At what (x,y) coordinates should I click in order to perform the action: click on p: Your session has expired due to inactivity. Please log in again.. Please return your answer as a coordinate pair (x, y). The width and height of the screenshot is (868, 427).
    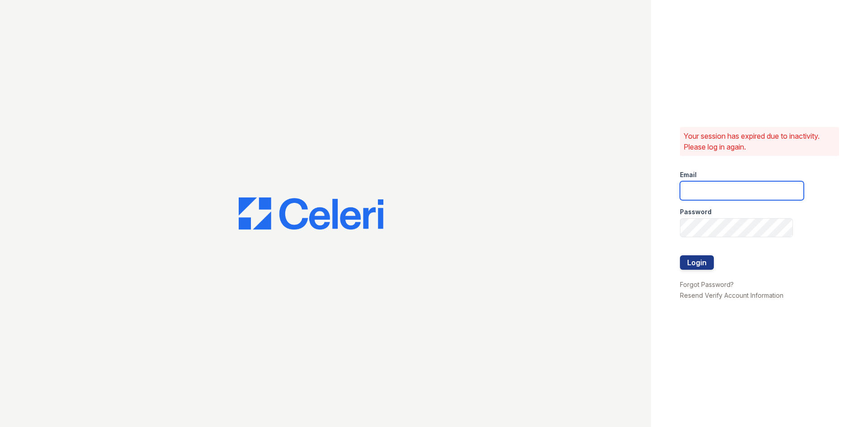
    Looking at the image, I should click on (760, 142).